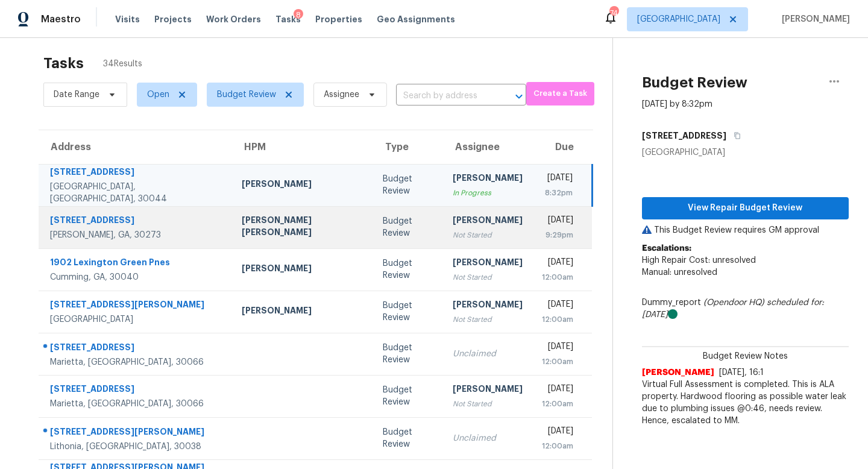 Image resolution: width=868 pixels, height=469 pixels. I want to click on span: Maestro, so click(61, 19).